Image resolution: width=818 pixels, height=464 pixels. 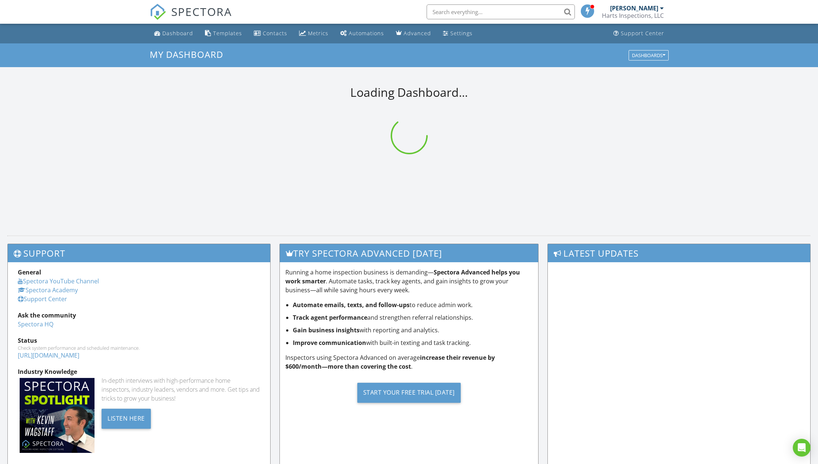 I want to click on button: Dashboards, so click(x=649, y=55).